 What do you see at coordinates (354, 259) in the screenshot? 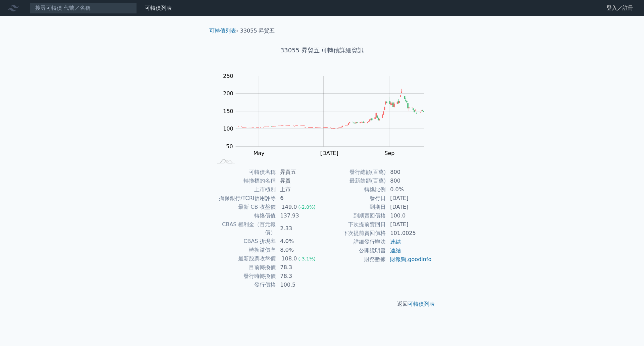
I see `td: 財務數據` at bounding box center [354, 259].